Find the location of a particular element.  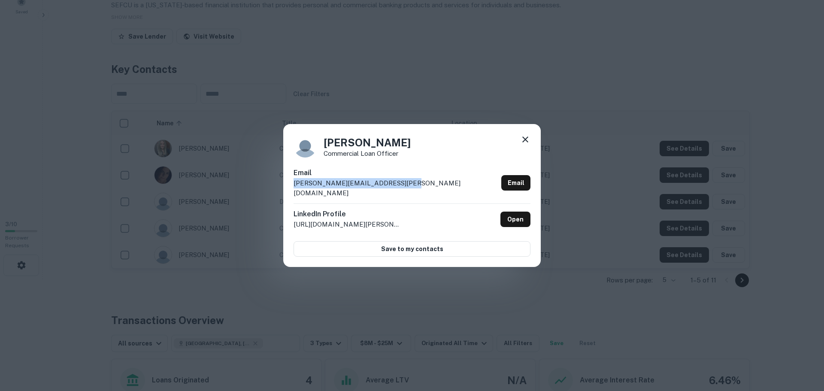

a: Email is located at coordinates (516, 183).